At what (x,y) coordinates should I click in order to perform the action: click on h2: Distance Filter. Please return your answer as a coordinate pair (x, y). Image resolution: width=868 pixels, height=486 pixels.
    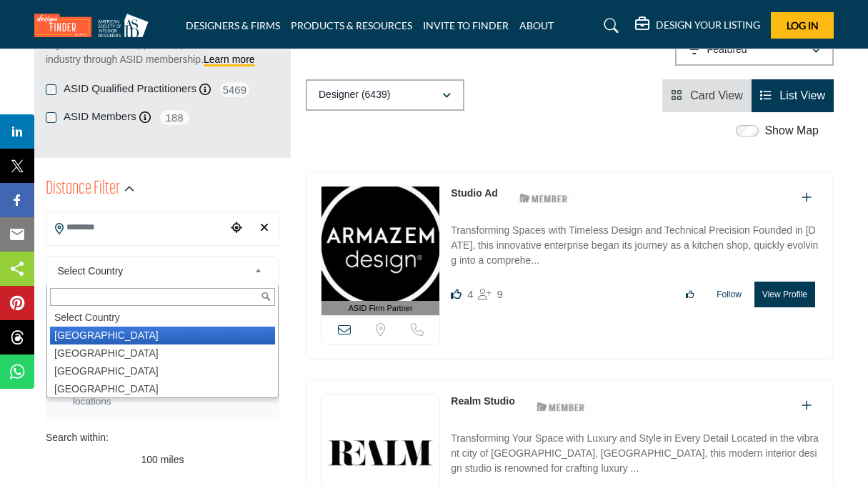
    Looking at the image, I should click on (83, 189).